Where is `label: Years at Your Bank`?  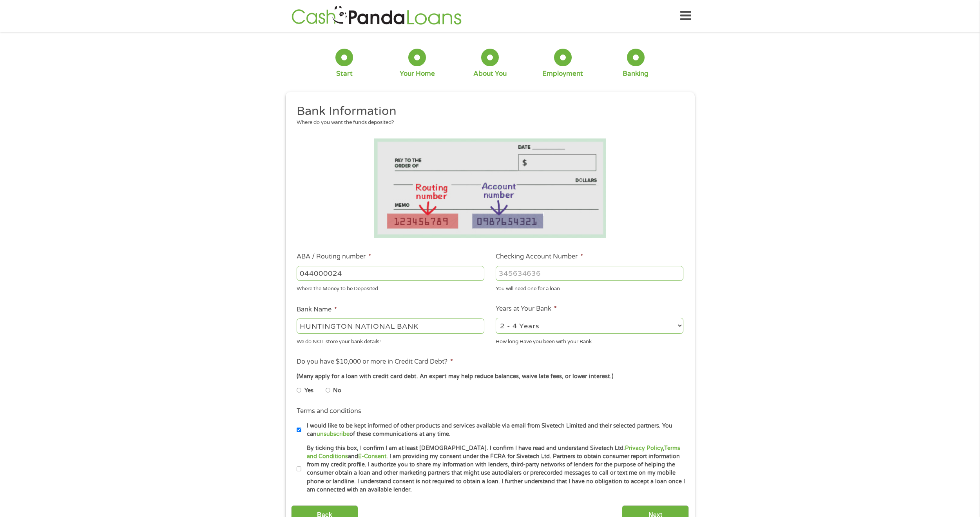 label: Years at Your Bank is located at coordinates (526, 308).